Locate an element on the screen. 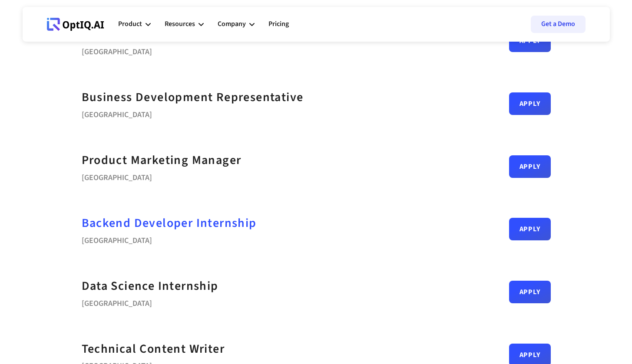 The height and width of the screenshot is (364, 632). a: Technical Content Writer is located at coordinates (153, 349).